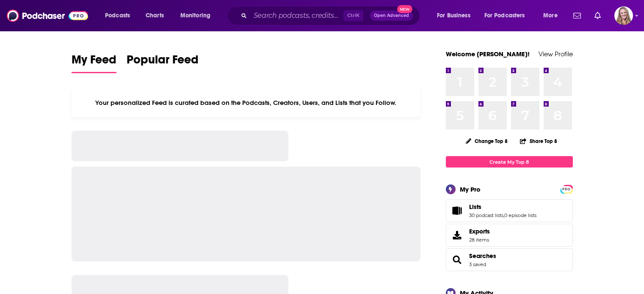 The width and height of the screenshot is (644, 294). What do you see at coordinates (624, 16) in the screenshot?
I see `img: User Profile` at bounding box center [624, 16].